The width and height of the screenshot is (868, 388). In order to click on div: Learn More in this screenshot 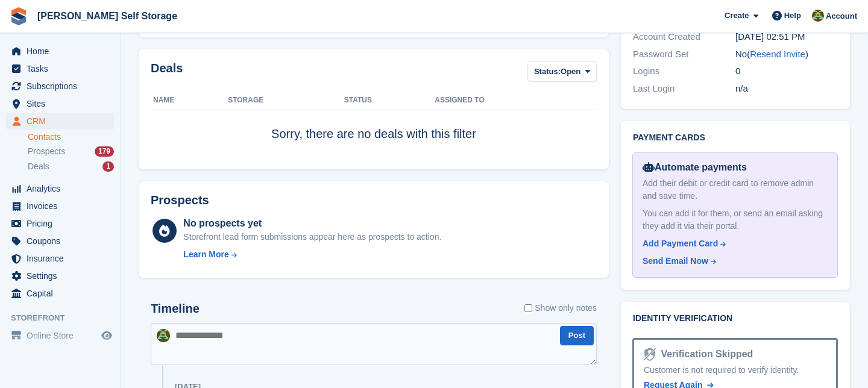, I will do `click(205, 254)`.